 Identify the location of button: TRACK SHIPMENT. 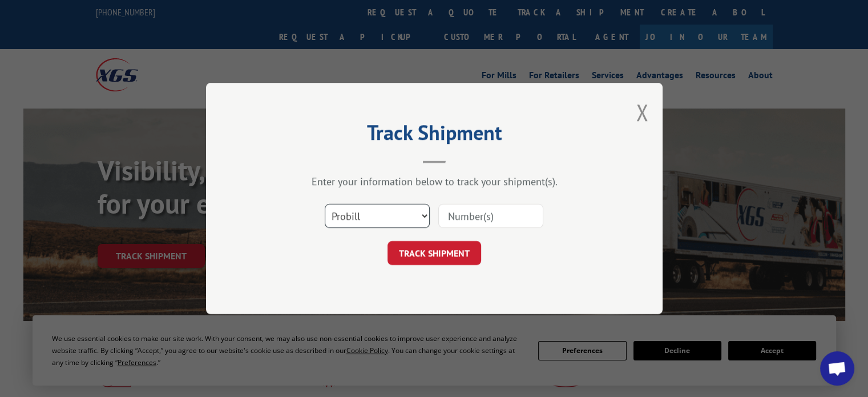
(435, 253).